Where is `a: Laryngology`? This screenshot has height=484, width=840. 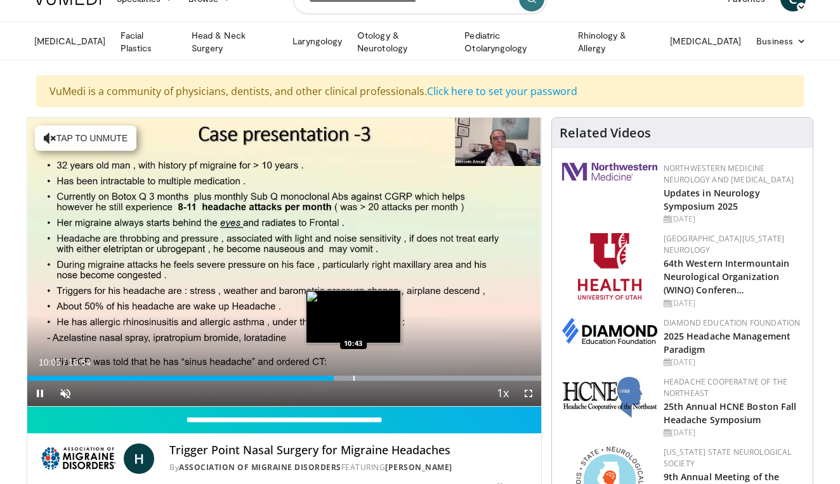 a: Laryngology is located at coordinates (317, 41).